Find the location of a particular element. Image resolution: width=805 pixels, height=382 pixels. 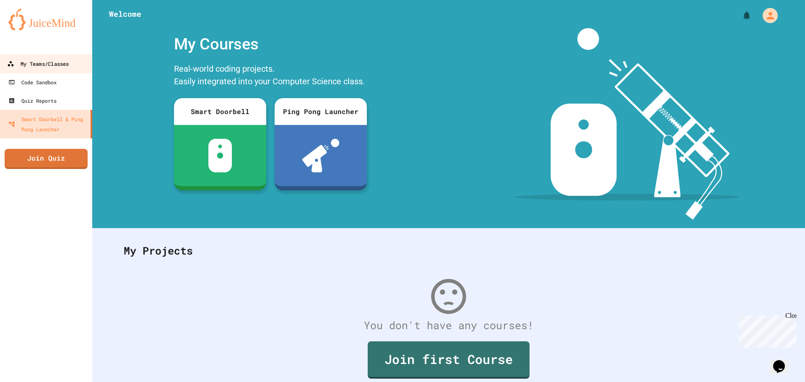

div: You don't have any courses! is located at coordinates (449, 325).